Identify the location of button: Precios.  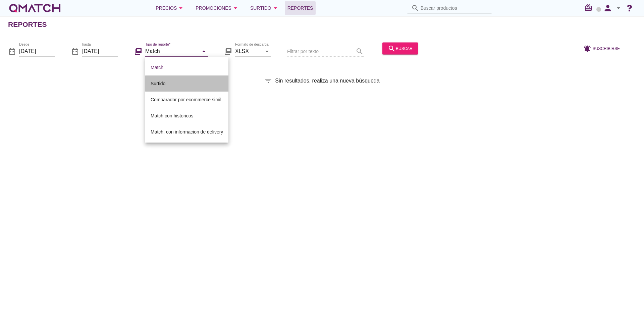
(170, 8).